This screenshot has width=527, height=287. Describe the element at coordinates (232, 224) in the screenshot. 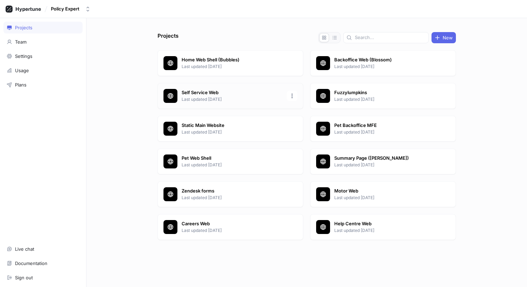

I see `p: Careers Web` at that location.